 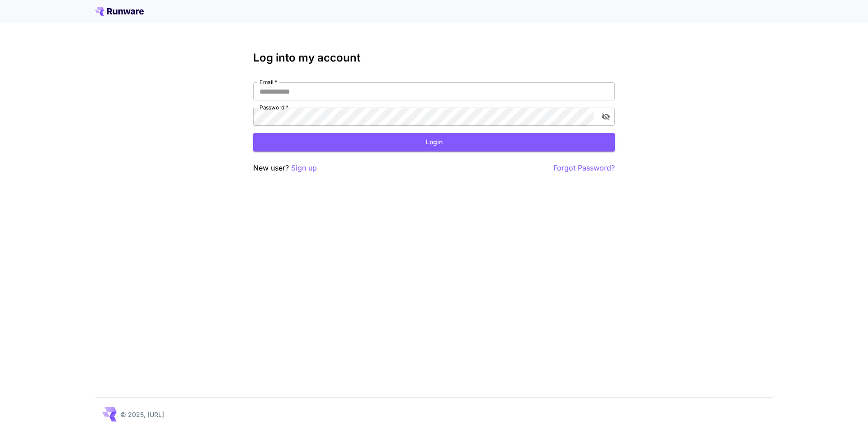 I want to click on button: Login, so click(x=434, y=142).